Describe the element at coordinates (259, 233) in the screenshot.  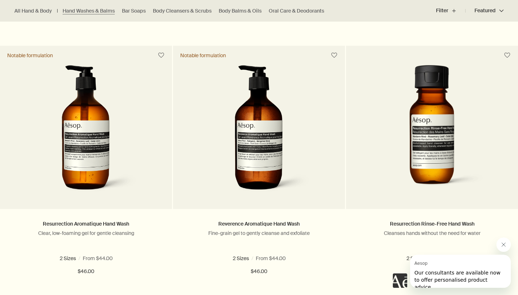
I see `p: Fine-grain gel to gently cleanse and exfoliate` at that location.